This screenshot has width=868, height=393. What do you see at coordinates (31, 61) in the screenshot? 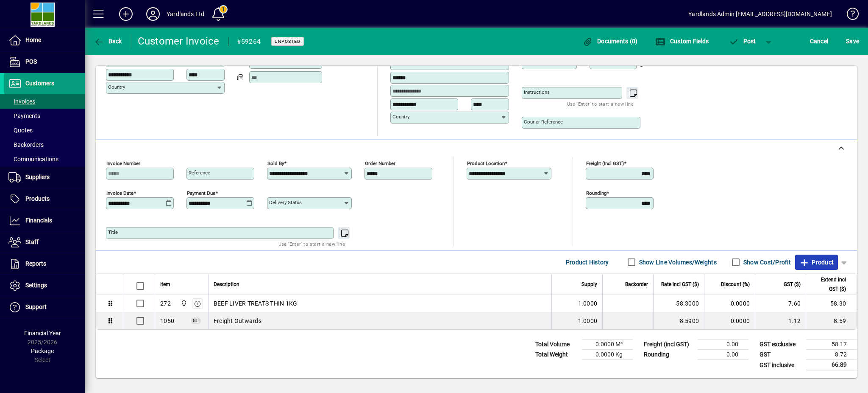
I see `span: POS` at bounding box center [31, 61].